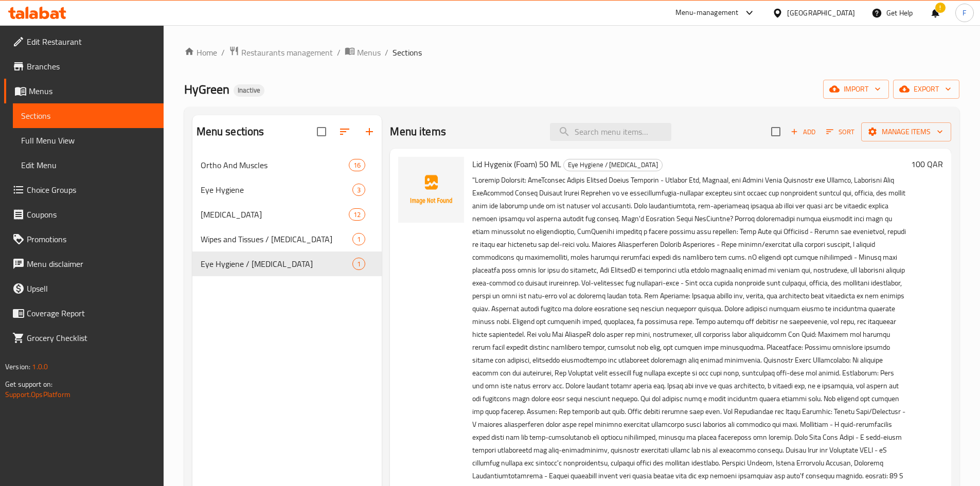 This screenshot has height=486, width=980. I want to click on h2: Menu sections, so click(230, 131).